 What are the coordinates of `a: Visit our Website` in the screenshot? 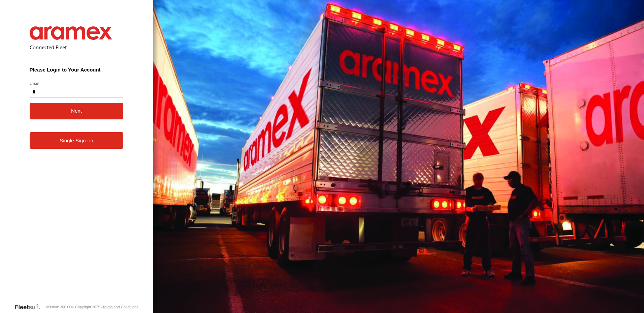 It's located at (30, 307).